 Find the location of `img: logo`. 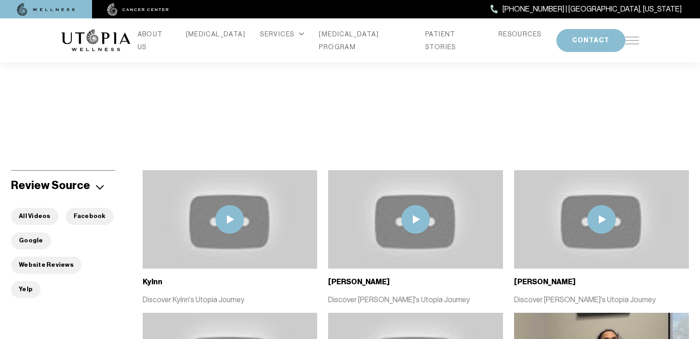

img: logo is located at coordinates (96, 40).